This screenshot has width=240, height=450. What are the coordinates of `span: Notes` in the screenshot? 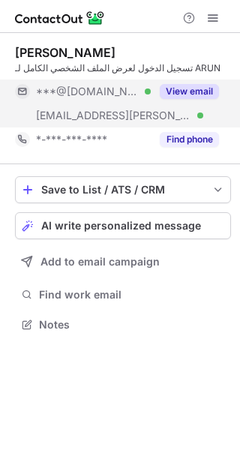 It's located at (132, 325).